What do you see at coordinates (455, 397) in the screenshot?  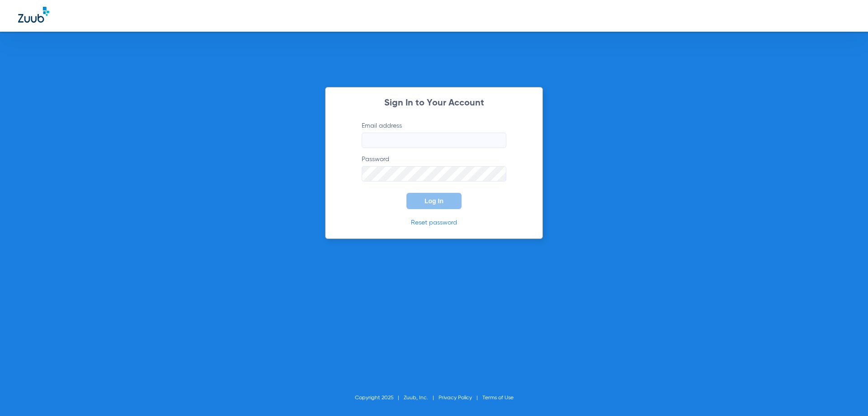 I see `a: Privacy Policy` at bounding box center [455, 397].